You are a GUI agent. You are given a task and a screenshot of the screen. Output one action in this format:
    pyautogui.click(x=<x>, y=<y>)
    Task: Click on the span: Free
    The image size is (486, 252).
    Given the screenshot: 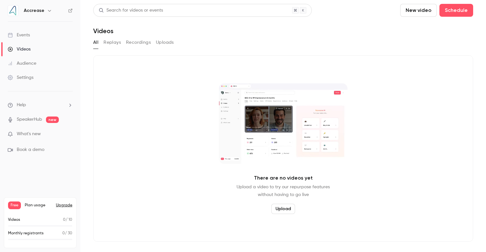 What is the action you would take?
    pyautogui.click(x=14, y=205)
    